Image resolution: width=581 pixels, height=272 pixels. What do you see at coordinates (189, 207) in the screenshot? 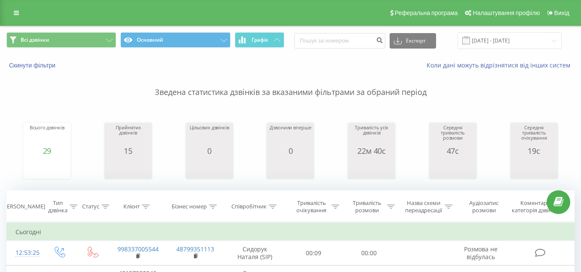
I see `div: Бізнес номер` at bounding box center [189, 207].